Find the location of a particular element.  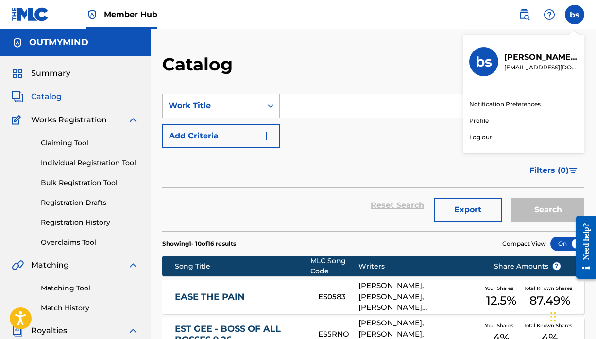

img: Matching is located at coordinates (17, 265).